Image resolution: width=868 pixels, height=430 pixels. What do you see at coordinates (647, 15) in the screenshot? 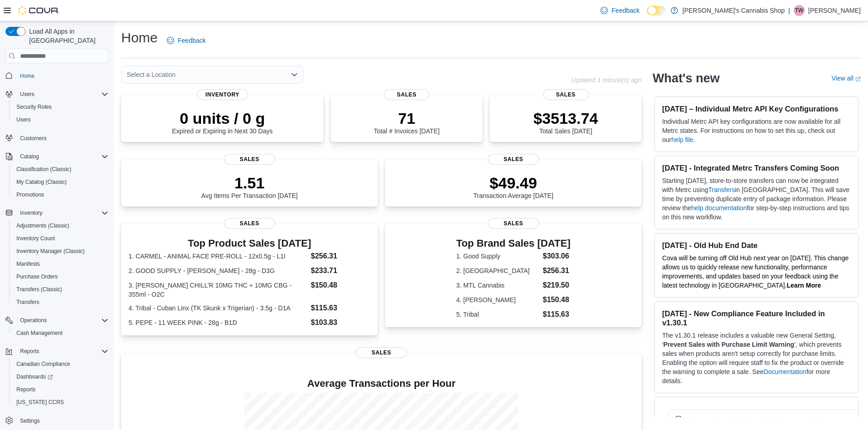
I see `span: Dark Mode` at bounding box center [647, 15].